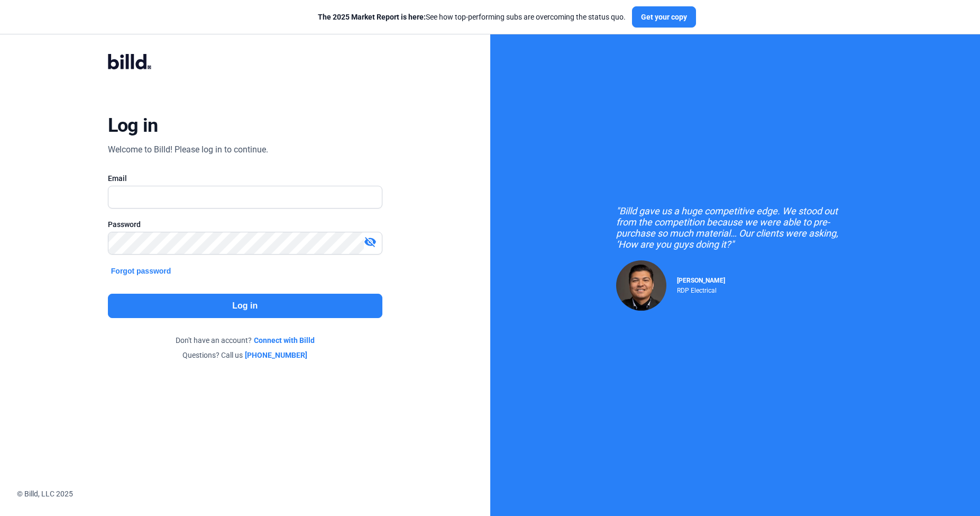 The image size is (980, 516). Describe the element at coordinates (141, 271) in the screenshot. I see `button: Forgot password` at that location.